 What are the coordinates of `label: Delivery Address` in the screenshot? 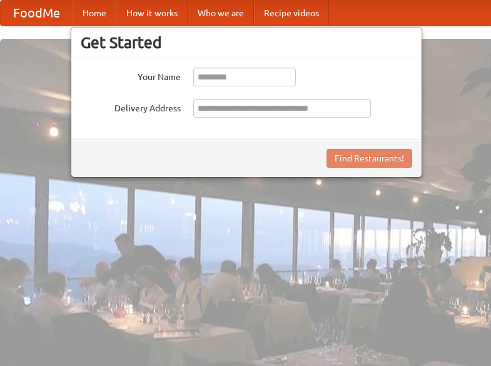 It's located at (131, 106).